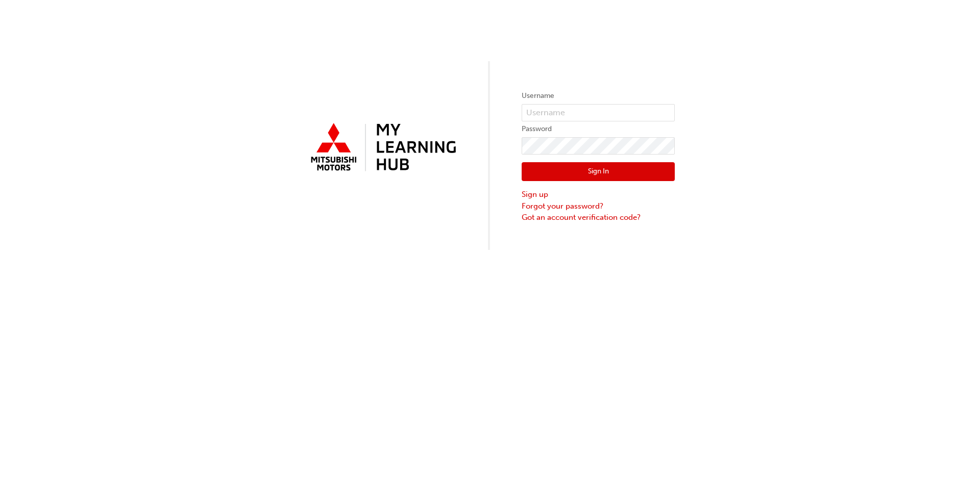  I want to click on a: Forgot your password?, so click(598, 206).